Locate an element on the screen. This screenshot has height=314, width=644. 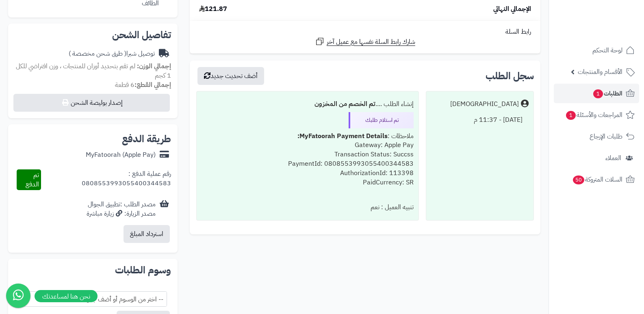
span: السلات المتروكة is located at coordinates (597, 179).